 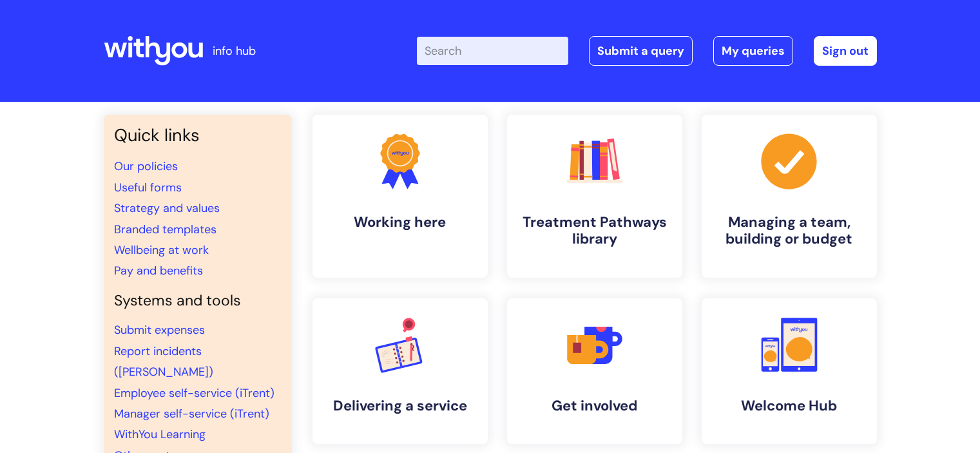 I want to click on a: Submit expenses, so click(x=159, y=330).